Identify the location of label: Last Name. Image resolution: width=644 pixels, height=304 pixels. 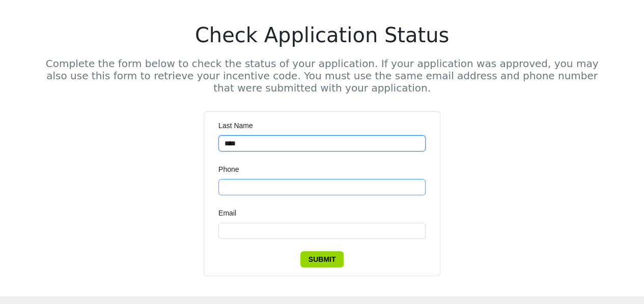
(240, 126).